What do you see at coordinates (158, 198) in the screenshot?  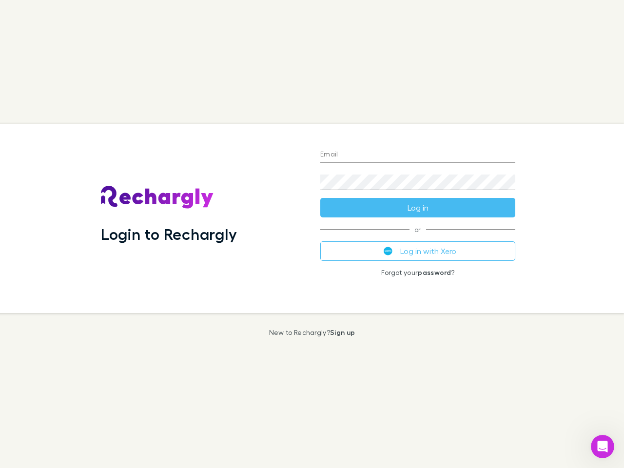 I see `img: Rechargly's Logo` at bounding box center [158, 198].